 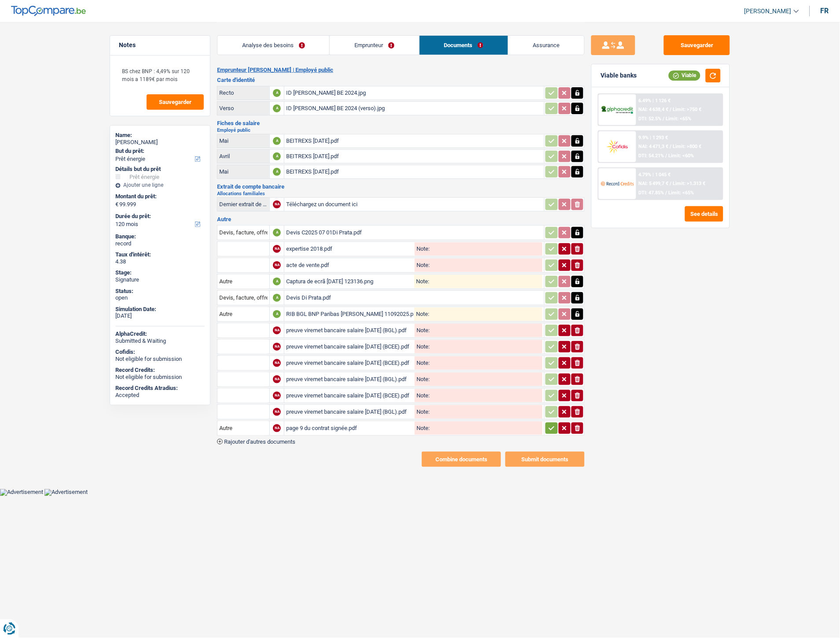 I want to click on label: But du prêt:, so click(x=159, y=151).